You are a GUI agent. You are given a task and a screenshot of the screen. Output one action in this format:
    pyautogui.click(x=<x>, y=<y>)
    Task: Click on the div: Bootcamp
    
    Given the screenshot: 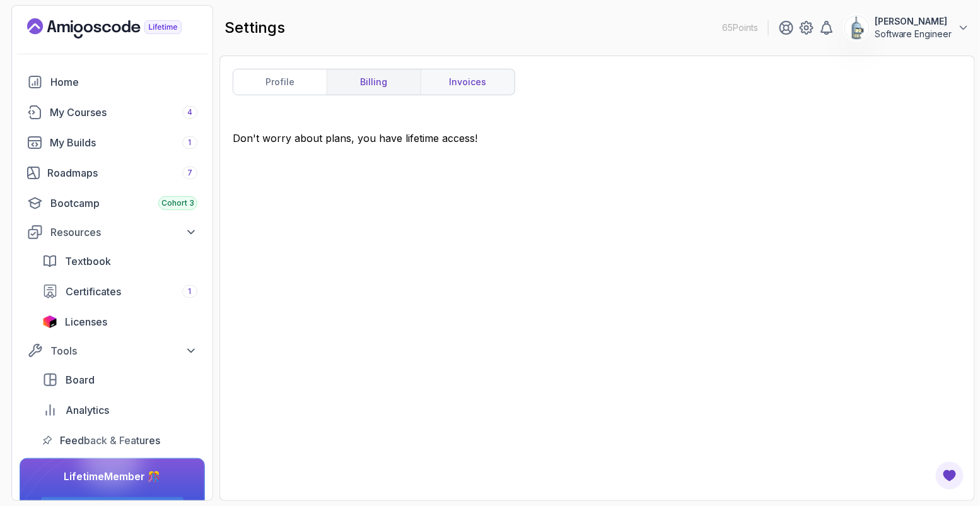 What is the action you would take?
    pyautogui.click(x=124, y=203)
    